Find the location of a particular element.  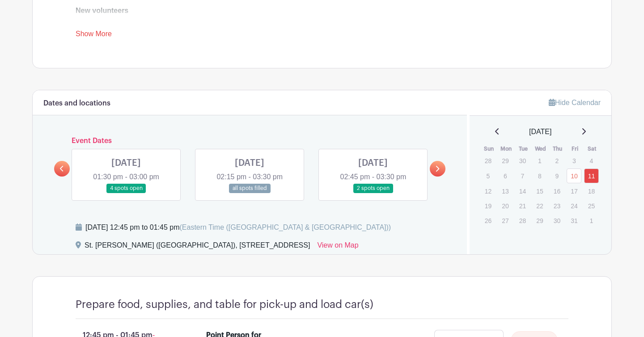

p: 19 is located at coordinates (488, 205).